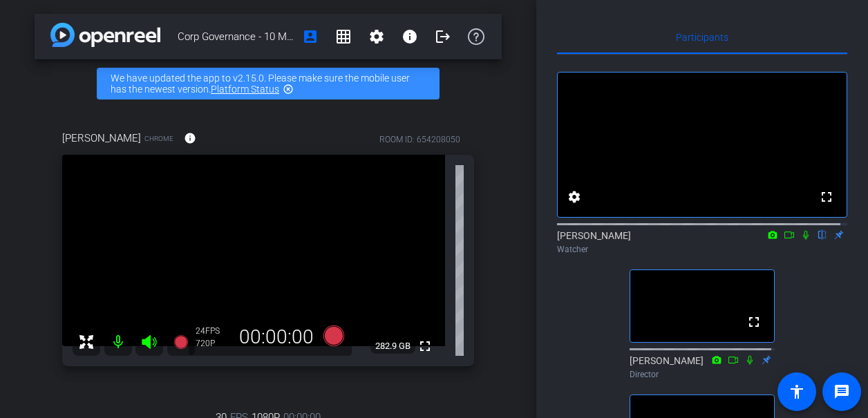  Describe the element at coordinates (212, 331) in the screenshot. I see `span: FPS` at that location.